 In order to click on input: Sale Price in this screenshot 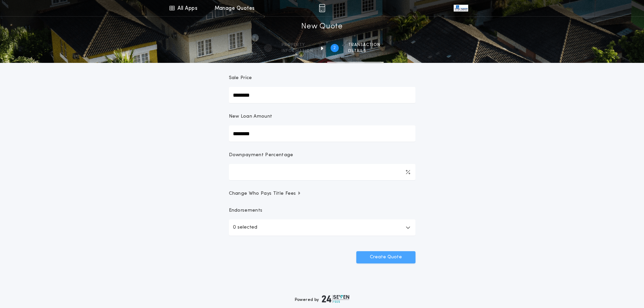, I will do `click(322, 95)`.